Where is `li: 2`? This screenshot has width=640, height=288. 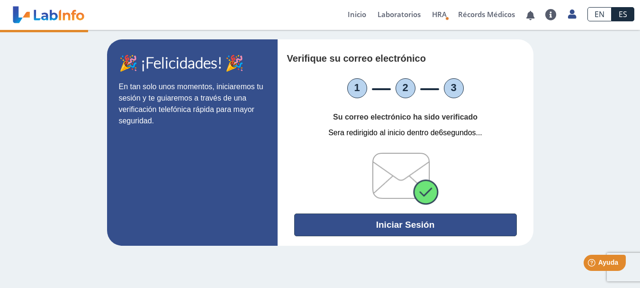
li: 2 is located at coordinates (406, 88).